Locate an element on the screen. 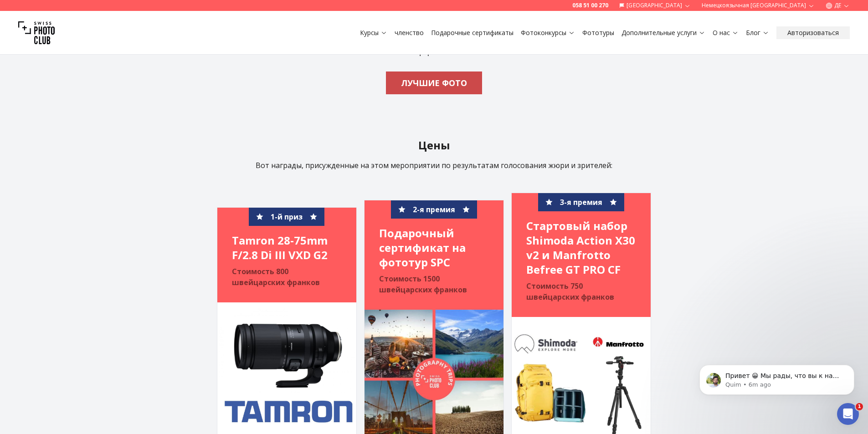  font: О нас is located at coordinates (722, 32).